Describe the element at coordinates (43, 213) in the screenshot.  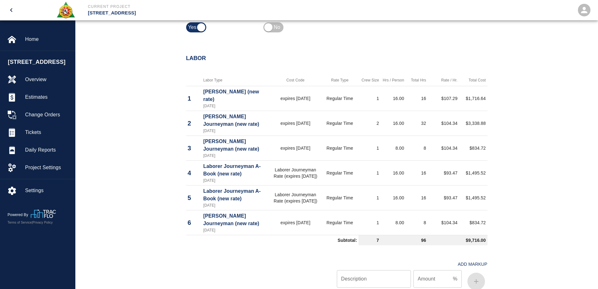
I see `img: TracFlo` at that location.